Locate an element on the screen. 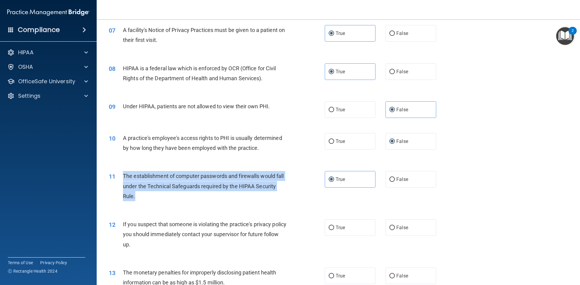 This screenshot has height=285, width=580. a: HIPAA is located at coordinates (47, 53).